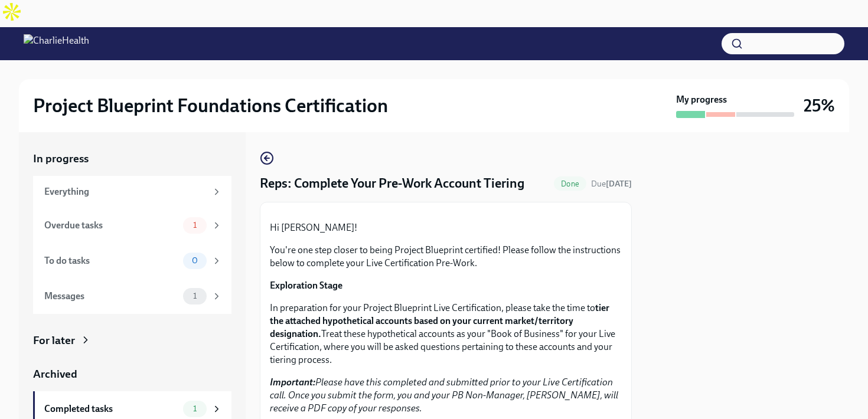 This screenshot has width=868, height=419. I want to click on strong: Exploration Stage, so click(306, 285).